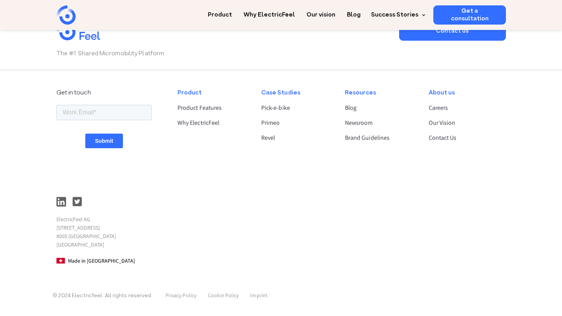 The image size is (562, 316). What do you see at coordinates (297, 108) in the screenshot?
I see `a: Pick-e-bike` at bounding box center [297, 108].